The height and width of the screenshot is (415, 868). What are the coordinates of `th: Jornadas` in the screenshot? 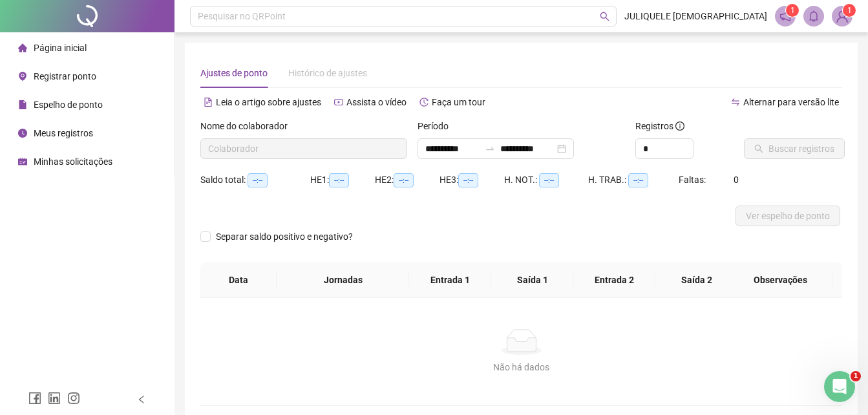 It's located at (342, 280).